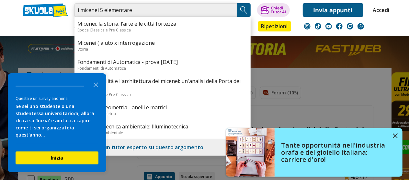  Describe the element at coordinates (156, 10) in the screenshot. I see `input: Cerca appunti, riassunti o versioni` at that location.